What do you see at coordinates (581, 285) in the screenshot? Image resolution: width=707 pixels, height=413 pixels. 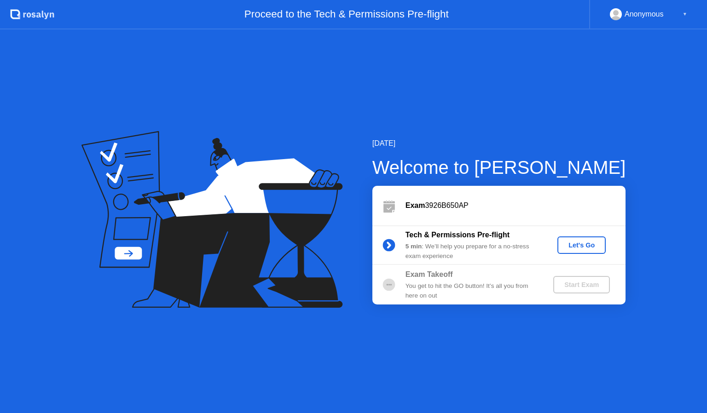 I see `button: Start Exam` at bounding box center [581, 285].